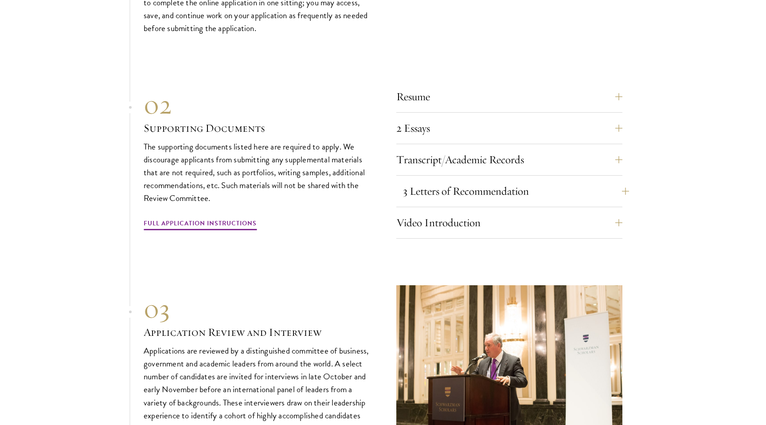  What do you see at coordinates (509, 223) in the screenshot?
I see `button: Video Introduction` at bounding box center [509, 223].